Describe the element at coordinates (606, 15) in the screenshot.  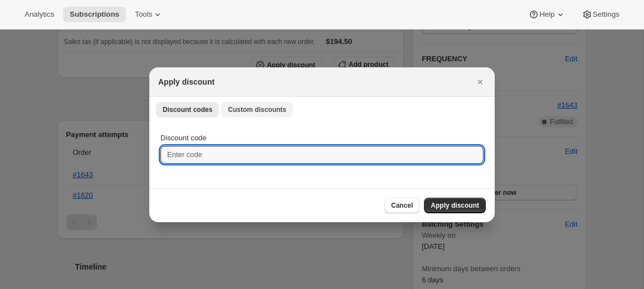
I see `span: Settings` at that location.